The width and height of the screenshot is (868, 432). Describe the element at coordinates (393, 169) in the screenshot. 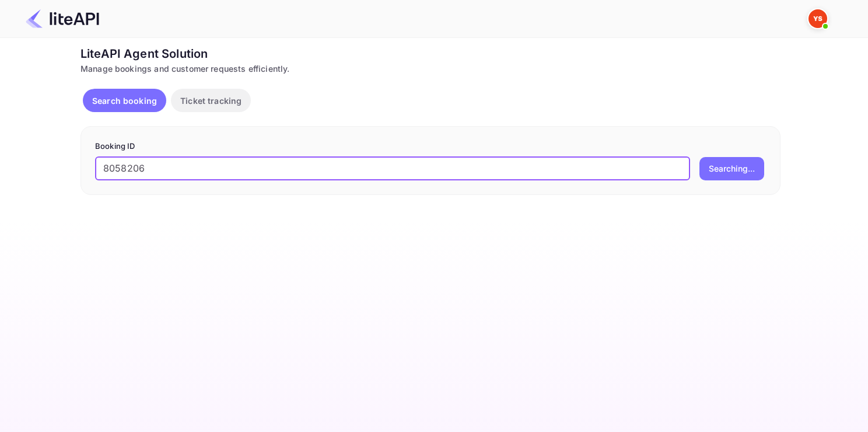

I see `input: Enter Booking ID (e.g., 63782194)` at that location.